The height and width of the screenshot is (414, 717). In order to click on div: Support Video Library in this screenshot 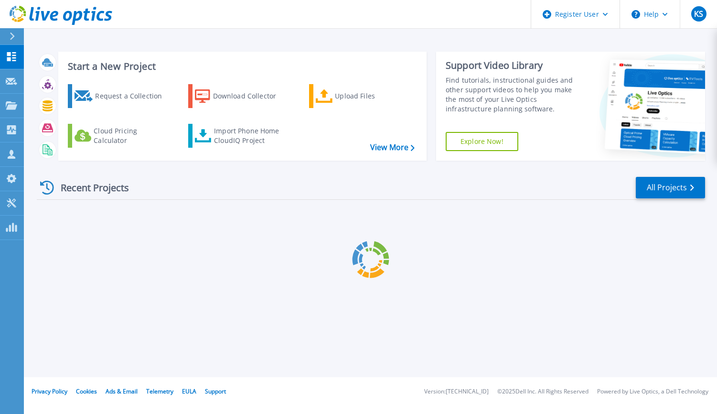, I will do `click(513, 65)`.